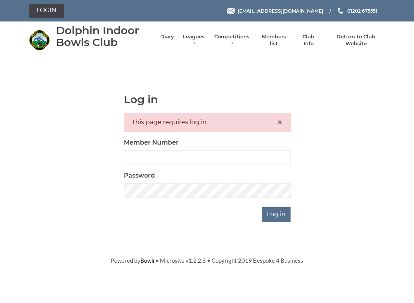 The image size is (414, 303). Describe the element at coordinates (139, 175) in the screenshot. I see `label: Password` at that location.